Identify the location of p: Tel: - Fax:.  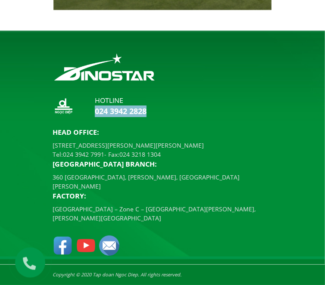
(162, 154).